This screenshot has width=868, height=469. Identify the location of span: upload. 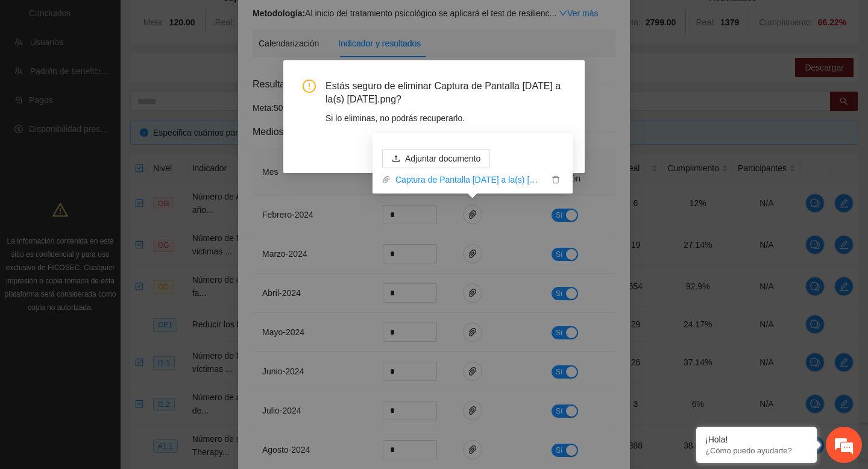
(396, 160).